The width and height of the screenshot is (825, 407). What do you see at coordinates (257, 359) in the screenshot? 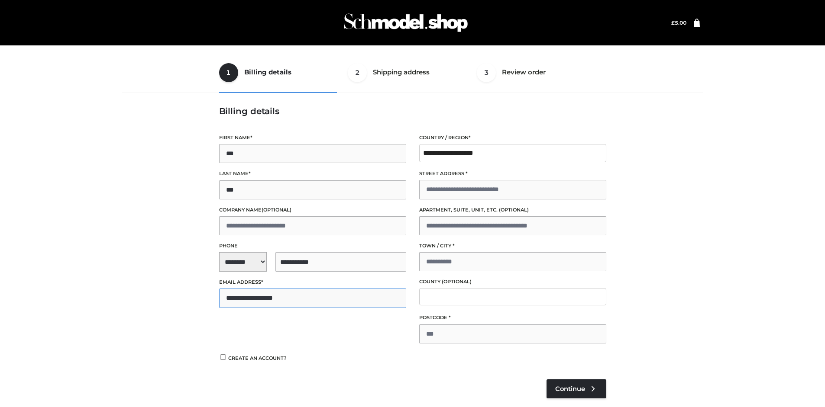
I see `span: Create an account?` at bounding box center [257, 359].